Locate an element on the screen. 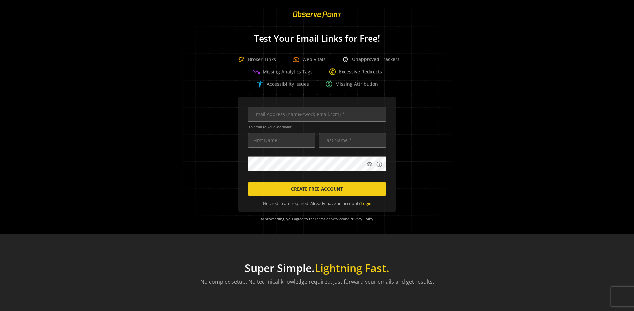  div: By proceeding, you agree to the and . is located at coordinates (317, 219).